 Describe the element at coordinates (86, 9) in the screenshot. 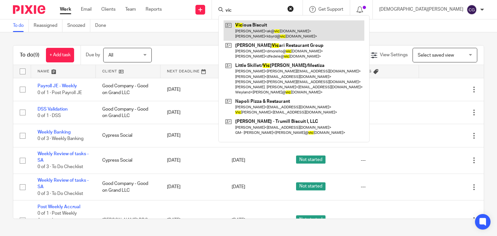

I see `a: Email` at that location.